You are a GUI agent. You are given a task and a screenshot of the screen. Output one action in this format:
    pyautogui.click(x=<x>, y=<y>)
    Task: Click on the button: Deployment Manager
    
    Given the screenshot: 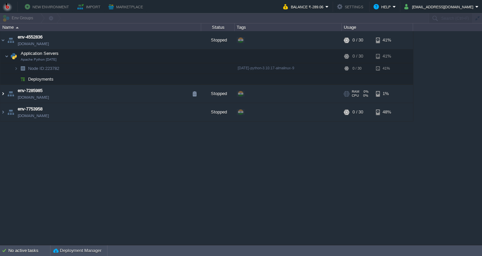 What is the action you would take?
    pyautogui.click(x=77, y=251)
    